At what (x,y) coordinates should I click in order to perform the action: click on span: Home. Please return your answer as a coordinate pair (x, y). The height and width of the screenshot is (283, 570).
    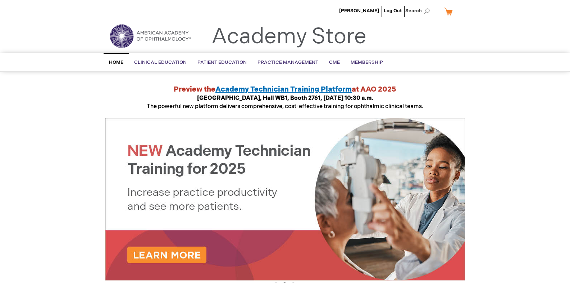
    Looking at the image, I should click on (116, 62).